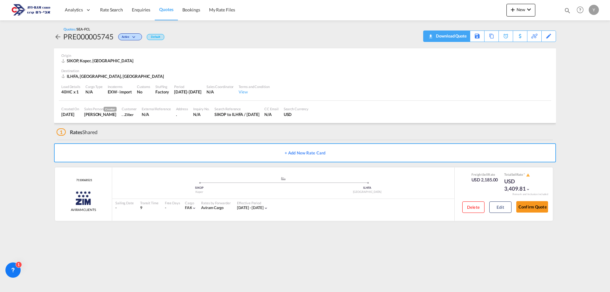 The height and width of the screenshot is (292, 610). I want to click on div: Freight Rate, so click(485, 174).